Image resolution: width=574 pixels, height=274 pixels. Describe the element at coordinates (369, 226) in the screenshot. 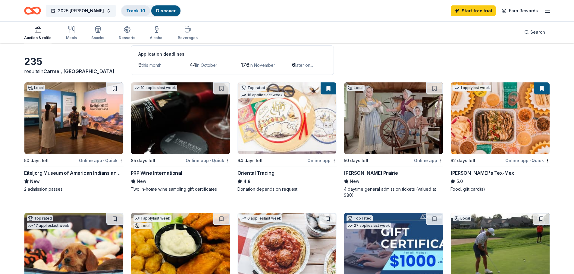

I see `div: 27 applies last week` at that location.